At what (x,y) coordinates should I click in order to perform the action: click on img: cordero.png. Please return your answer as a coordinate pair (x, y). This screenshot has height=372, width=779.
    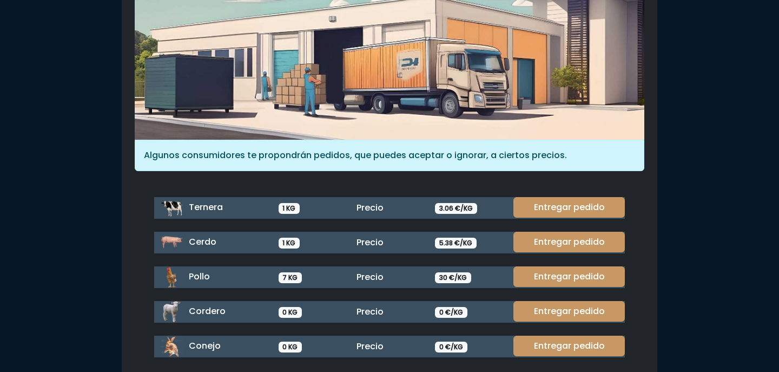
    Looking at the image, I should click on (172, 312).